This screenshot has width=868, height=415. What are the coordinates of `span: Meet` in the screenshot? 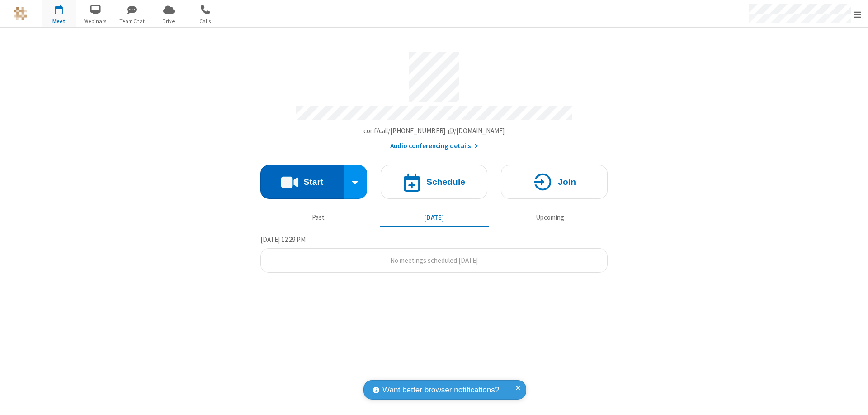 It's located at (59, 21).